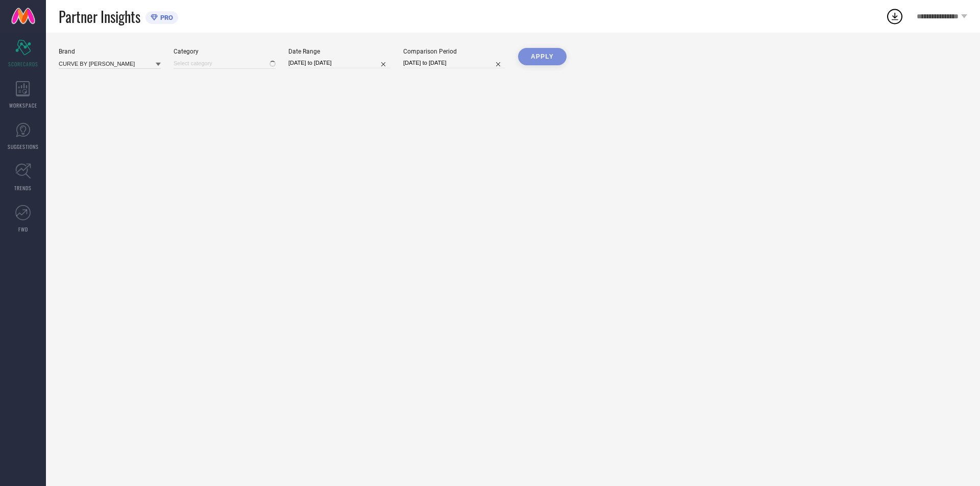  I want to click on div: Open download list, so click(894, 16).